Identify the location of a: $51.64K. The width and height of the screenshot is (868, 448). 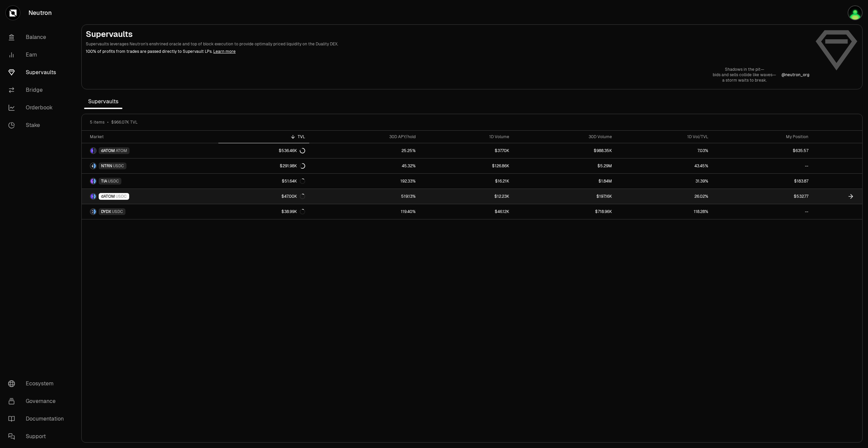
(264, 181).